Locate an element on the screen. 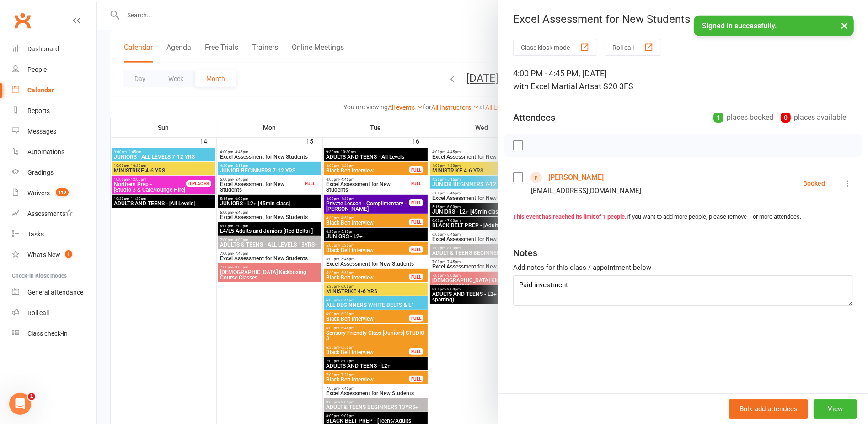 The height and width of the screenshot is (424, 868). div: Add notes for this class / appointment below is located at coordinates (683, 267).